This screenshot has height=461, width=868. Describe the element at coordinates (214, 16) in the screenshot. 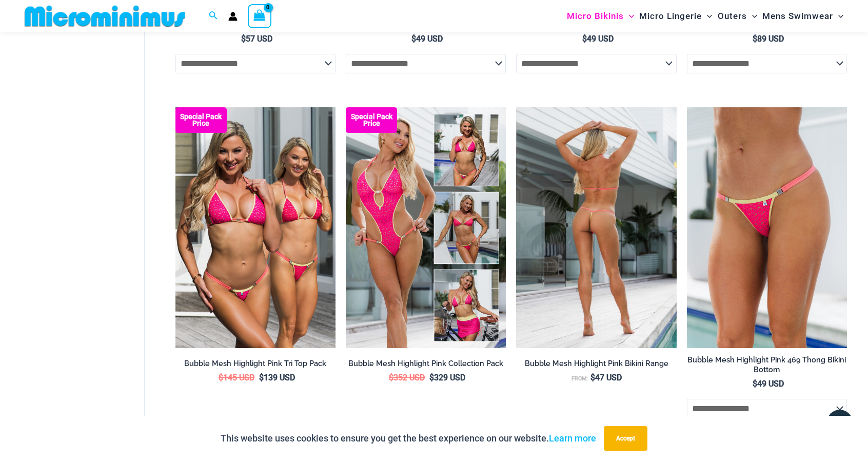

I see `a: Search icon link` at that location.